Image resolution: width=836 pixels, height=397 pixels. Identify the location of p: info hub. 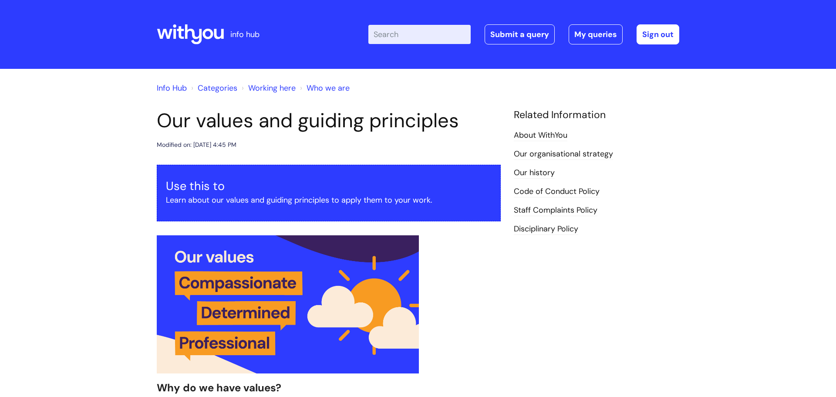
(245, 34).